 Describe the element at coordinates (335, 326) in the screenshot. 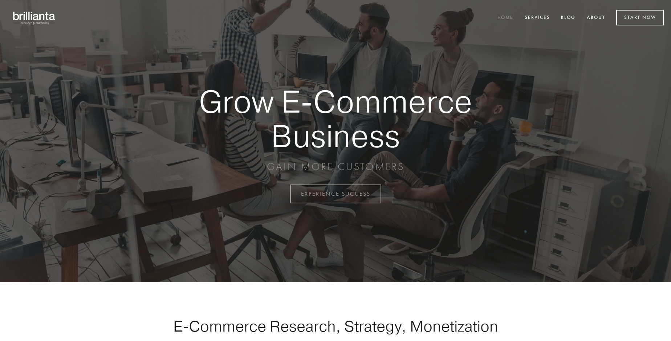

I see `h1: E-Commerce Research, Strategy, Monetization` at that location.